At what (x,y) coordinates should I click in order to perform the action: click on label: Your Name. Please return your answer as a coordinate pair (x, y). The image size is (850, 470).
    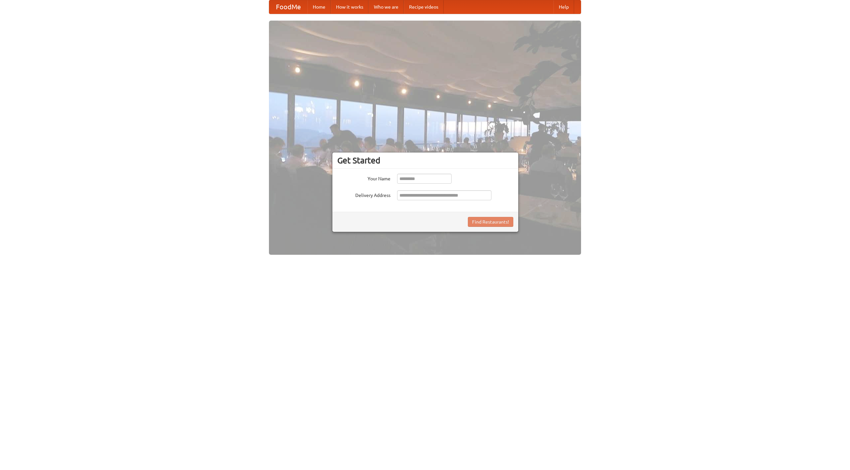
    Looking at the image, I should click on (364, 178).